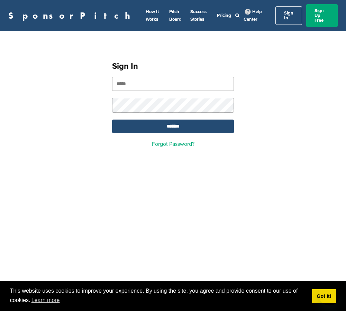 Image resolution: width=346 pixels, height=311 pixels. I want to click on a: dismiss cookie message, so click(324, 296).